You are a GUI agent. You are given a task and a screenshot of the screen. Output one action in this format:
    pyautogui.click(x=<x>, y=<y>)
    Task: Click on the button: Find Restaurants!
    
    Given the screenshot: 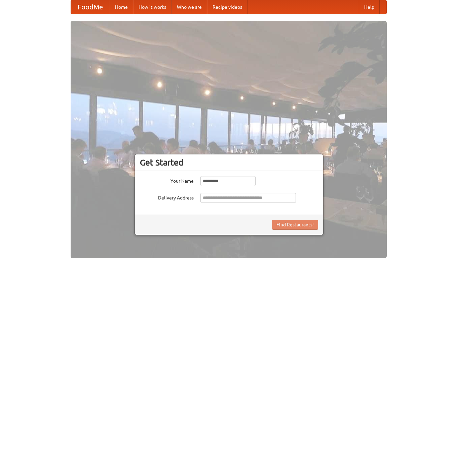 What is the action you would take?
    pyautogui.click(x=295, y=225)
    